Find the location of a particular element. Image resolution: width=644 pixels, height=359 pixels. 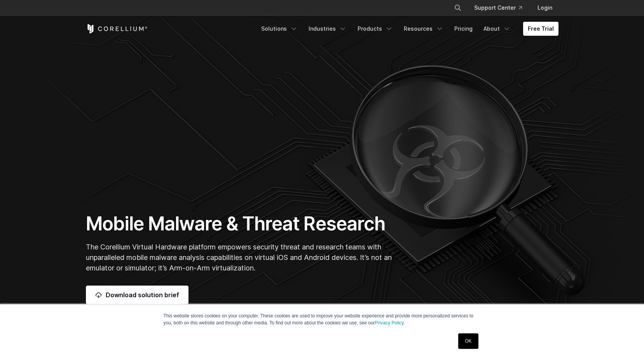

a: Login is located at coordinates (545, 8).